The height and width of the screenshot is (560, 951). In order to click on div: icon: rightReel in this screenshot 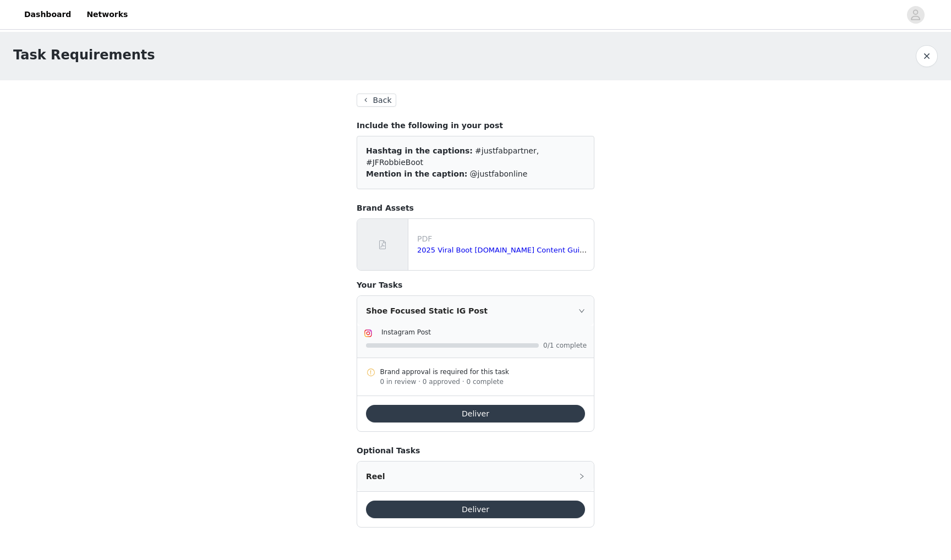, I will do `click(476, 477)`.